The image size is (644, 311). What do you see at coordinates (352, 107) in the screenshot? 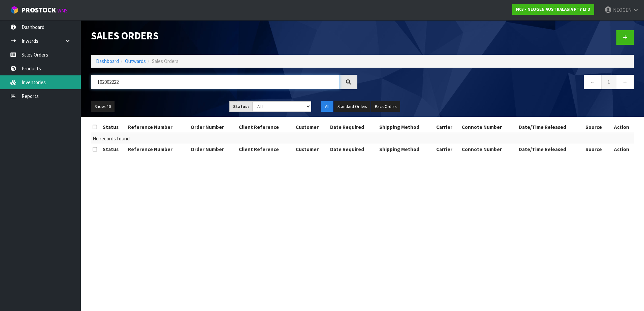
I see `button: Standard Orders` at bounding box center [352, 107].